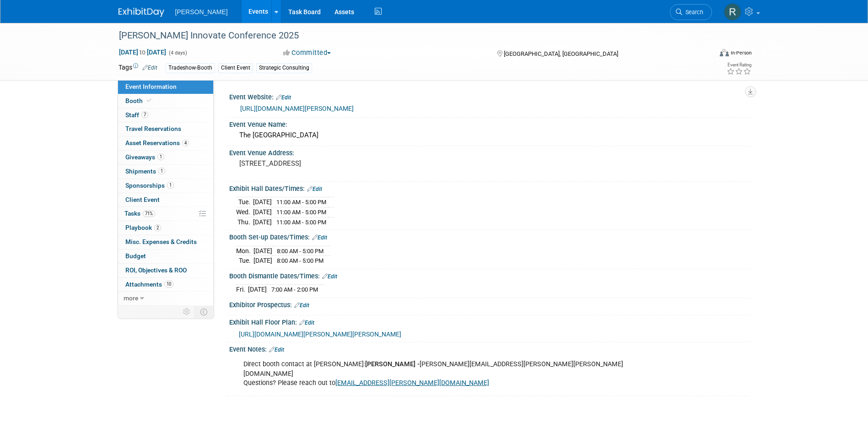  What do you see at coordinates (705, 54) in the screenshot?
I see `div: Event Format` at bounding box center [705, 54].